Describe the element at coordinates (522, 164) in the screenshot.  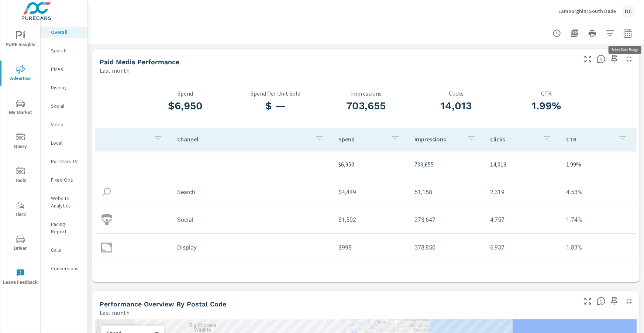
I see `p: 14,013` at that location.